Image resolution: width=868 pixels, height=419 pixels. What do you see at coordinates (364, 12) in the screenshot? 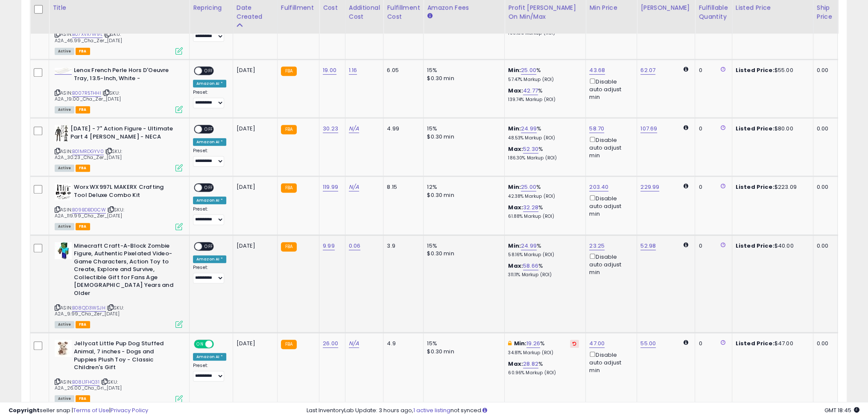
I see `div: Additional Cost` at bounding box center [364, 12].